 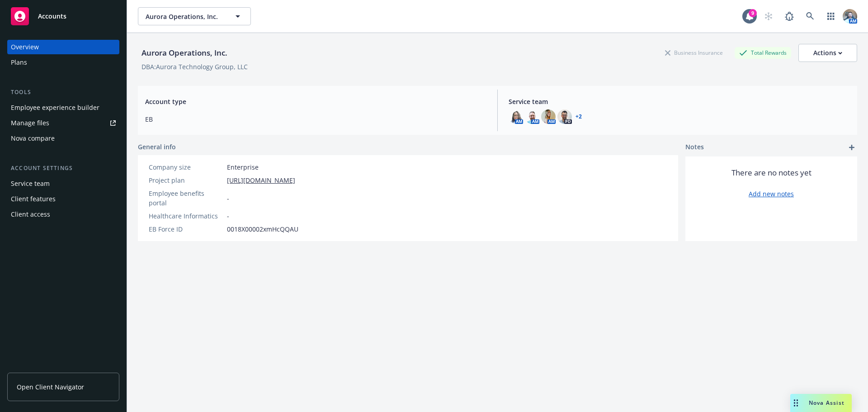 I want to click on a: Start snowing, so click(x=768, y=16).